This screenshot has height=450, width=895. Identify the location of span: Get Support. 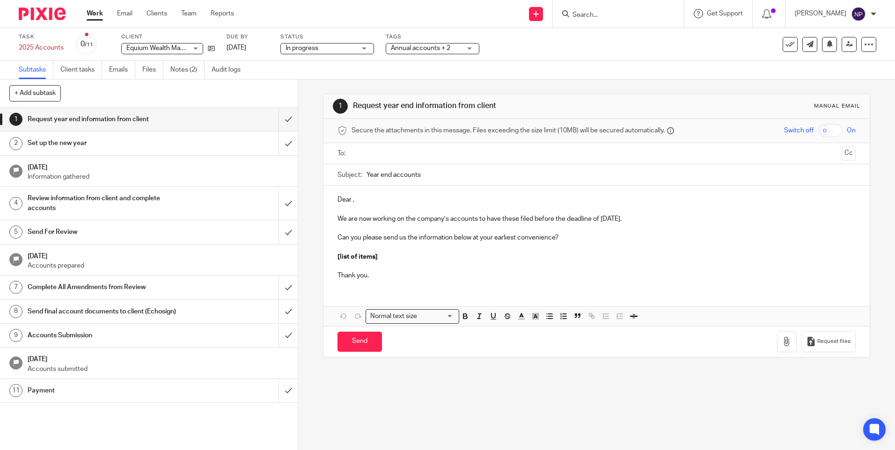
(724, 14).